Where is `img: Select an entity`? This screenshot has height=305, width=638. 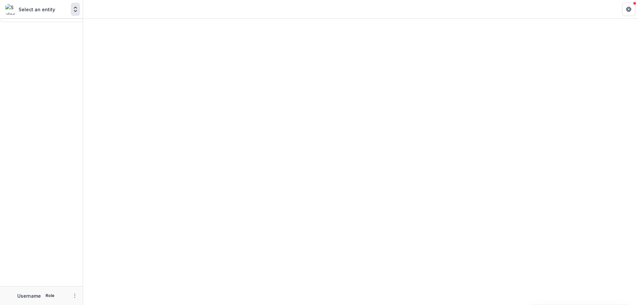
img: Select an entity is located at coordinates (11, 9).